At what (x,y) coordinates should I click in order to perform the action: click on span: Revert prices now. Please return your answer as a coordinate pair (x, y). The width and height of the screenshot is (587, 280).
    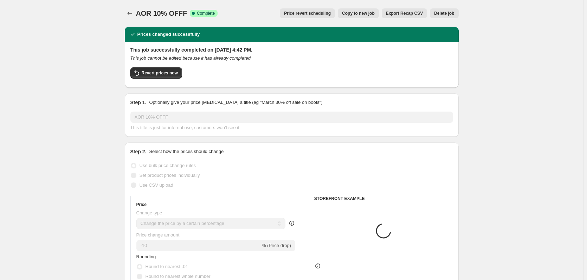
    Looking at the image, I should click on (159, 73).